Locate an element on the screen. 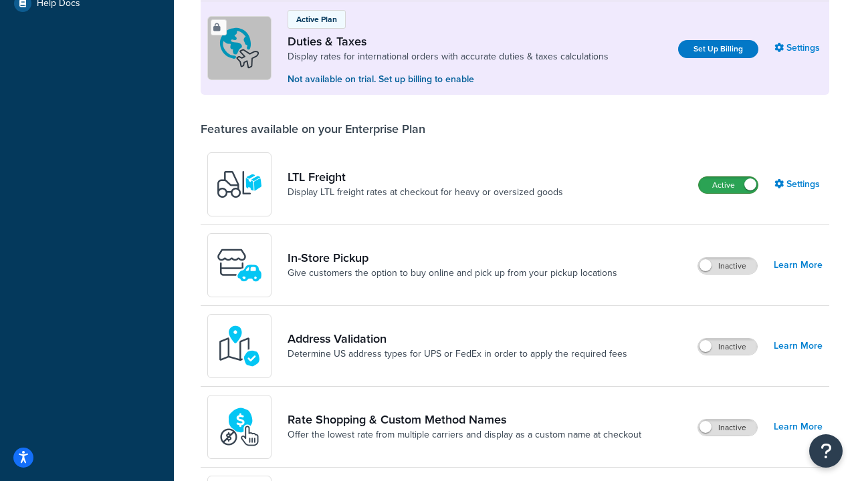 The height and width of the screenshot is (481, 856). a: Rate Shopping & Custom Method Names is located at coordinates (464, 420).